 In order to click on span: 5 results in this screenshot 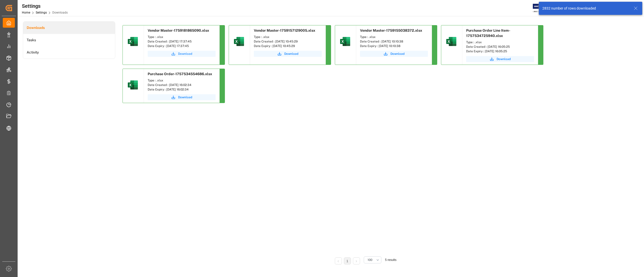, I will do `click(391, 260)`.